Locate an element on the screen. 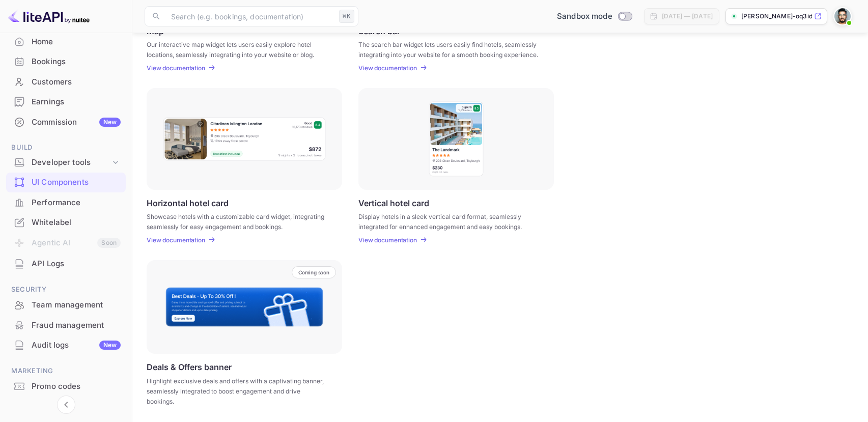  a: Earnings is located at coordinates (66, 101).